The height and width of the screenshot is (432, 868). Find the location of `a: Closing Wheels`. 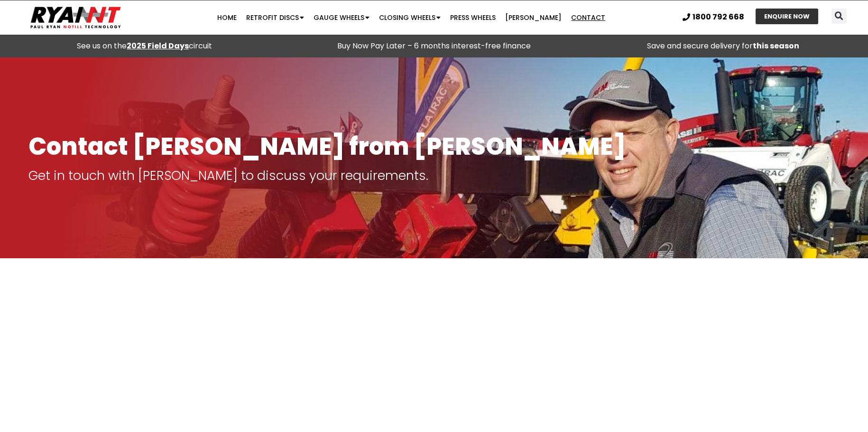

a: Closing Wheels is located at coordinates (410, 17).